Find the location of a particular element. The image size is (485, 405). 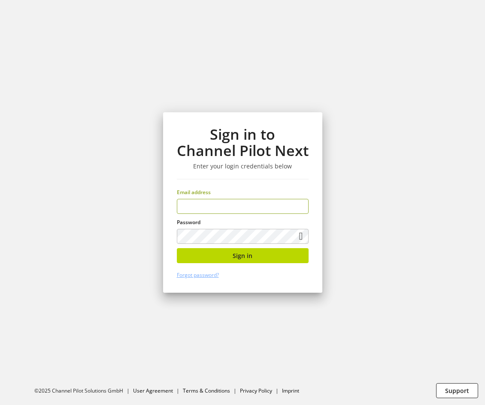

h1: Sign in to Channel Pilot Next is located at coordinates (242, 142).